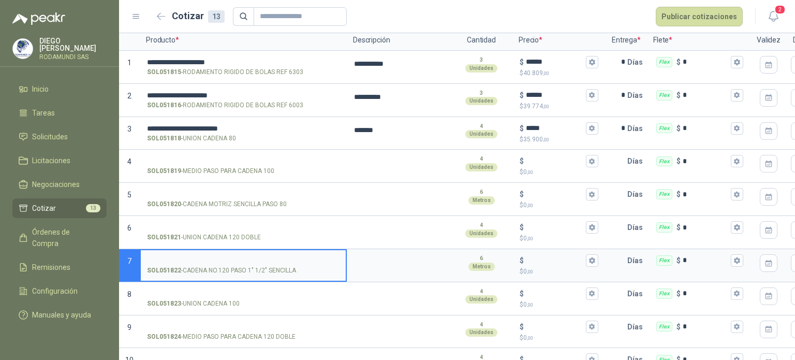 This screenshot has height=360, width=795. Describe the element at coordinates (243, 128) in the screenshot. I see `input: SOL051818-UNION CADENA 80` at that location.